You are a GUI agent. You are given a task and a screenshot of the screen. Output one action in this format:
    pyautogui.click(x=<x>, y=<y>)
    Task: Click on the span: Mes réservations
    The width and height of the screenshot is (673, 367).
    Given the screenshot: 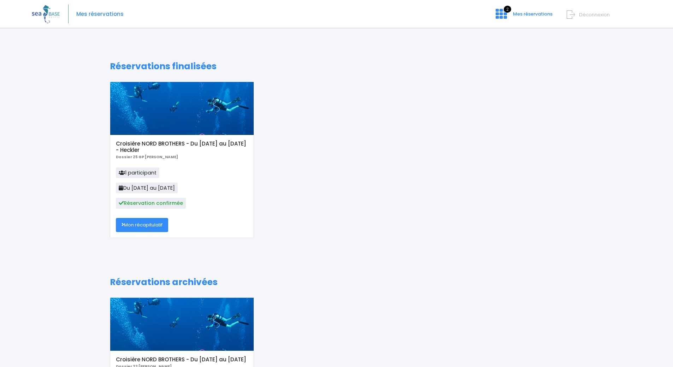 What is the action you would take?
    pyautogui.click(x=532, y=14)
    